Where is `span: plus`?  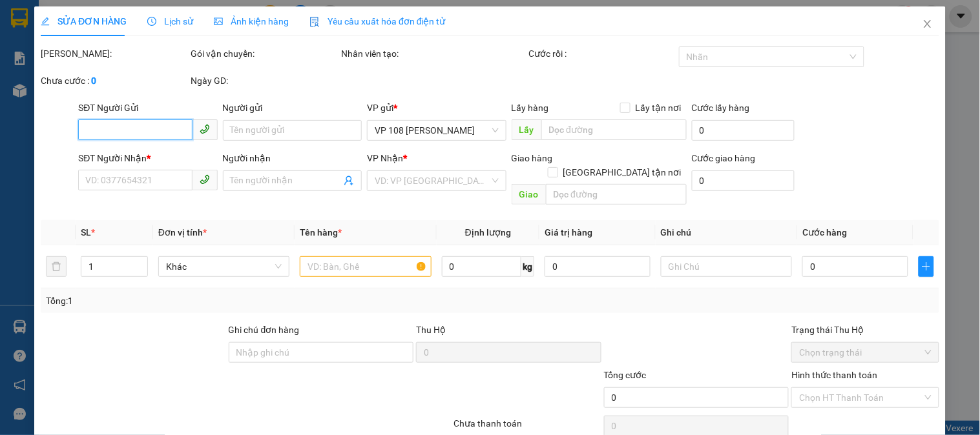 span: plus is located at coordinates (926, 267).